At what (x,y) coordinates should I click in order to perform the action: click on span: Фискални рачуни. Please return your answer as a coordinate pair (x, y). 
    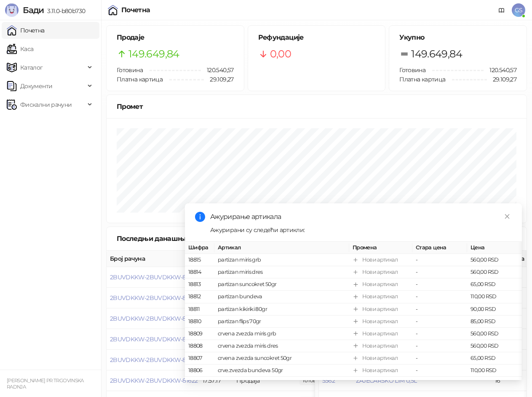
    Looking at the image, I should click on (46, 105).